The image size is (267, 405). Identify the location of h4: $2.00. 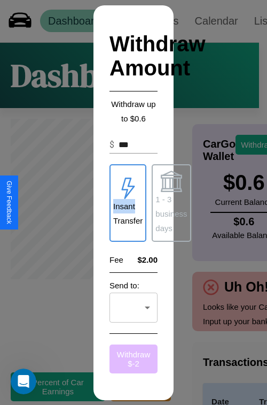
(148, 259).